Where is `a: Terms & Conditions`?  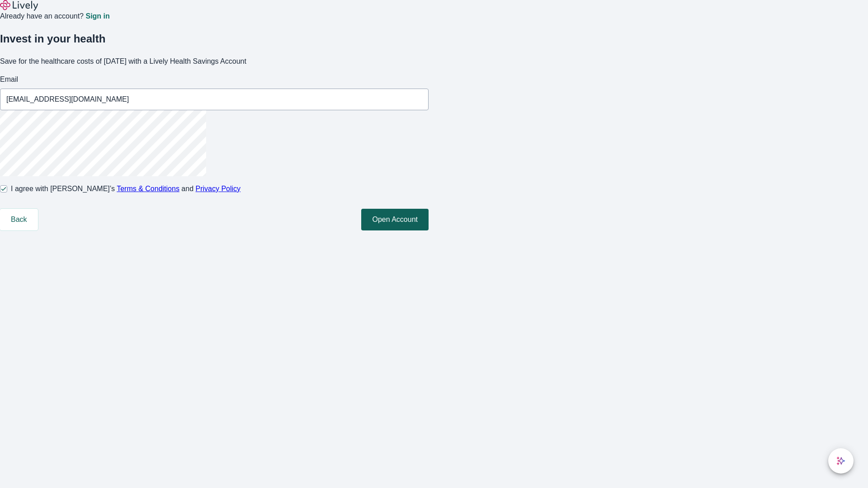
a: Terms & Conditions is located at coordinates (148, 189).